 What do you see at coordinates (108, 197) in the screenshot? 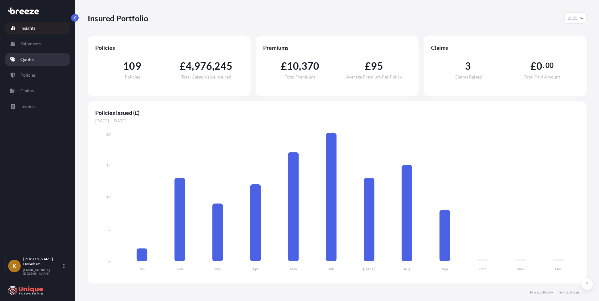
I see `tspan: 10` at bounding box center [108, 197].